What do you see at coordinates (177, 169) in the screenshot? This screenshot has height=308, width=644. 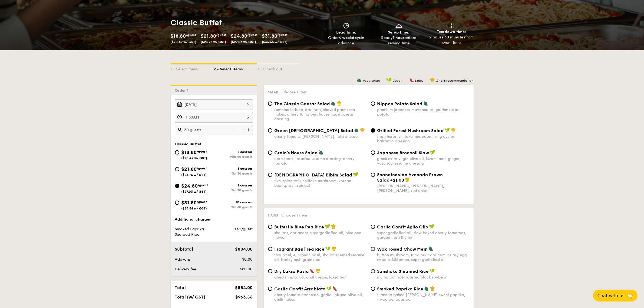 I see `input: $21.80/guest($23.76 w/ GST)8 coursesMin 30 guests` at bounding box center [177, 169].